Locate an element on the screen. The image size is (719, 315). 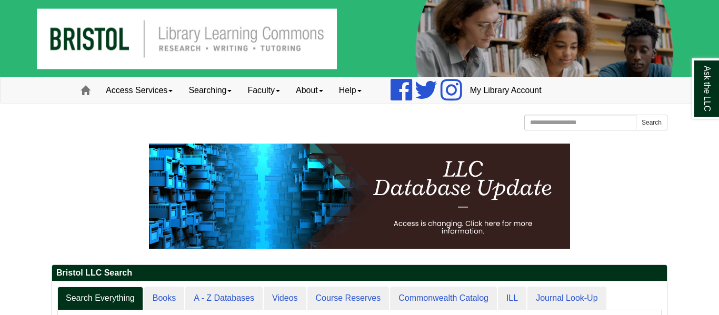
a: About is located at coordinates (310, 91).